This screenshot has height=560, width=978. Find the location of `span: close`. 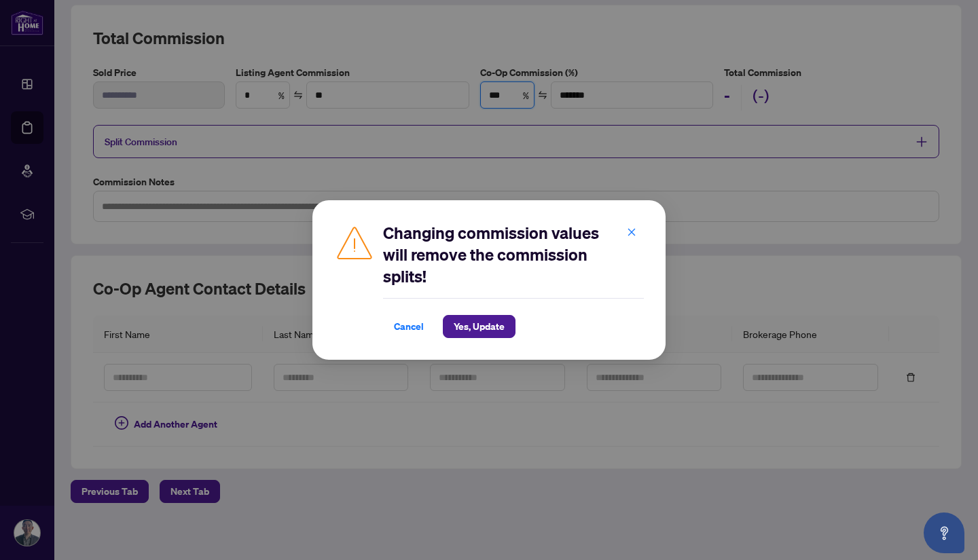

span: close is located at coordinates (631, 232).